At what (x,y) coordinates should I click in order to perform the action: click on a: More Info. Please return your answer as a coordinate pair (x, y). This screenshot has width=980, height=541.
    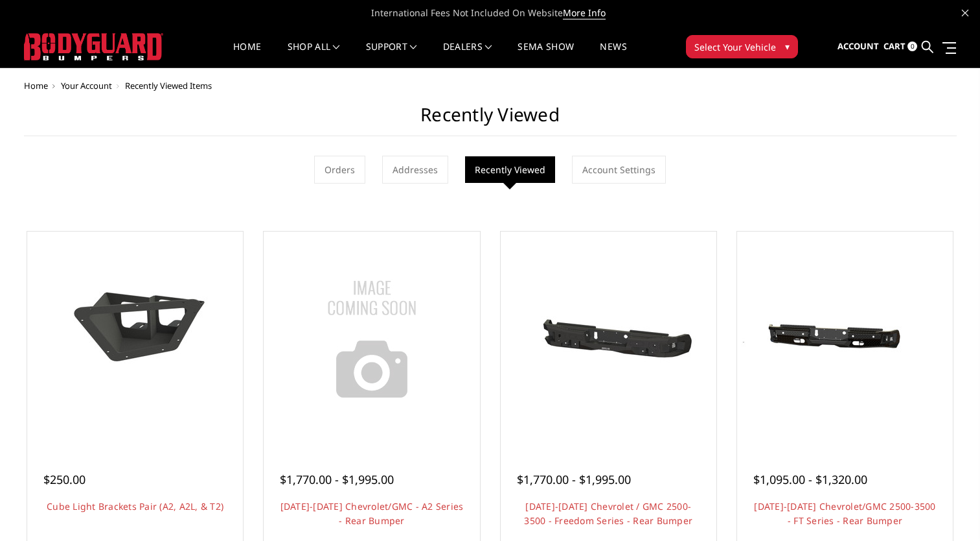
    Looking at the image, I should click on (584, 13).